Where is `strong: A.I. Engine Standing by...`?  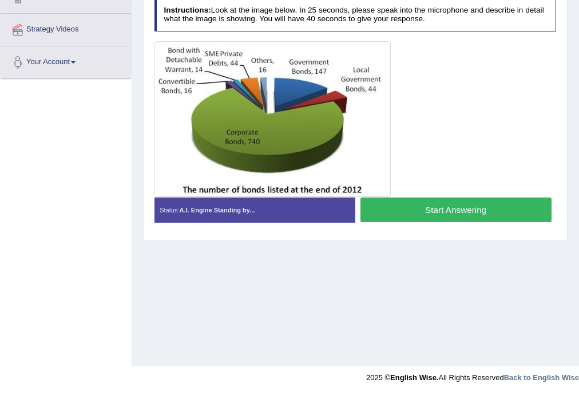 strong: A.I. Engine Standing by... is located at coordinates (217, 210).